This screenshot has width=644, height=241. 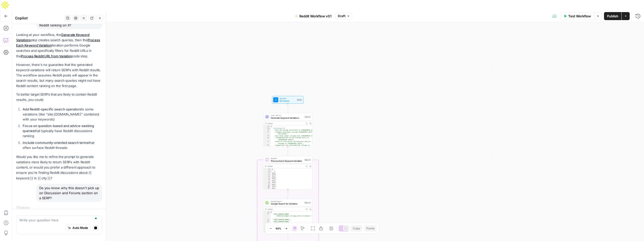 What do you see at coordinates (59, 45) in the screenshot?
I see `p: Looking at your workflow, the step creates search queries, then the iteration performs Google sea...` at bounding box center [59, 45].